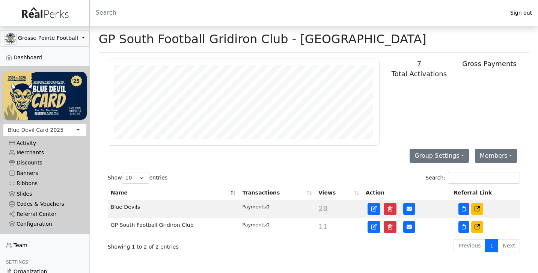 Image resolution: width=538 pixels, height=273 pixels. What do you see at coordinates (323, 209) in the screenshot?
I see `span: 28` at bounding box center [323, 209].